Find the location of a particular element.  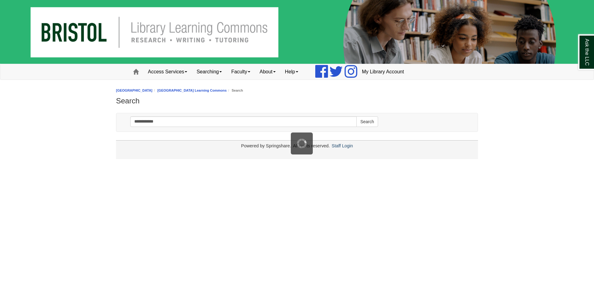

a: Help is located at coordinates (291, 72).